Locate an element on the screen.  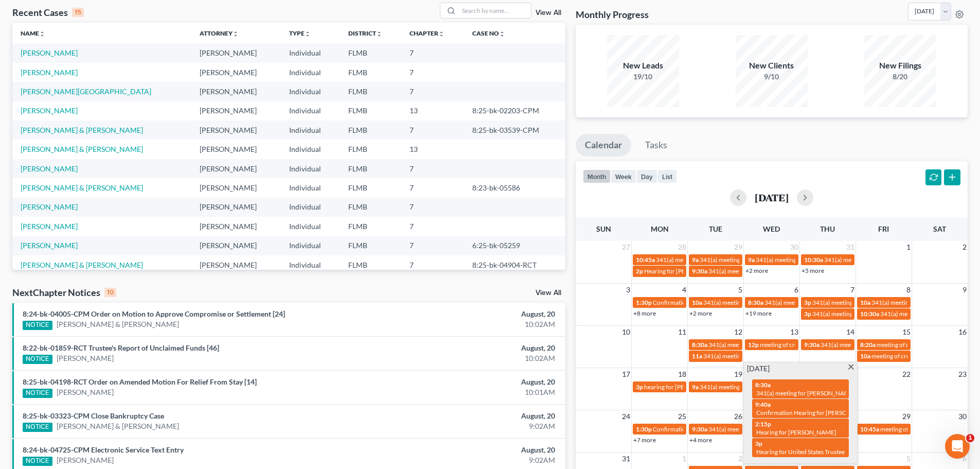
span: 24 is located at coordinates (626, 417).